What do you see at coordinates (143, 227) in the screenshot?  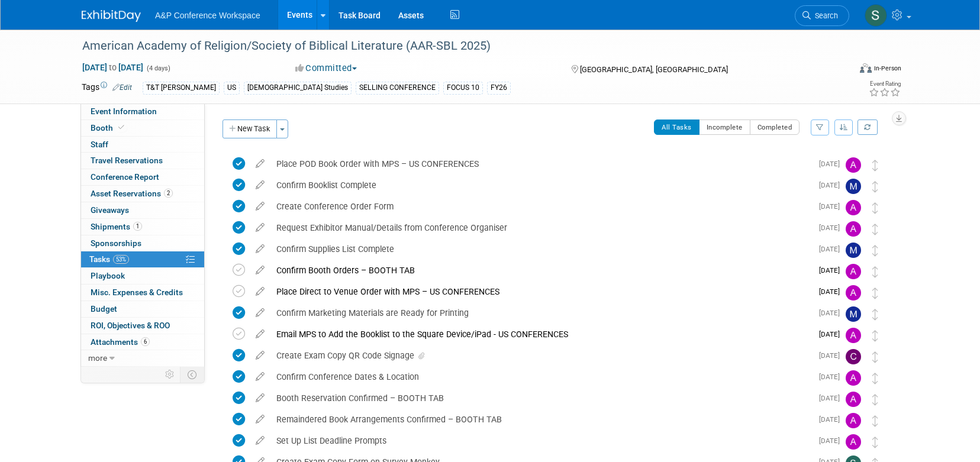 I see `a: Shipments1` at bounding box center [143, 227].